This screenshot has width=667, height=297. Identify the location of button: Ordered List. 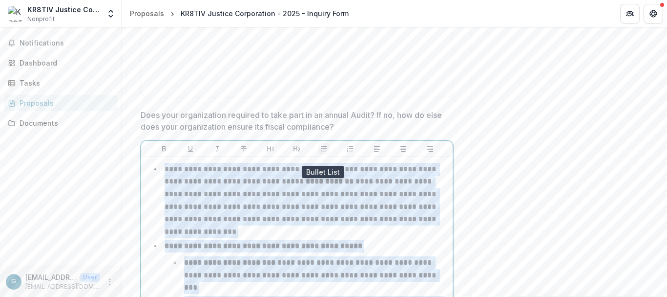
(350, 149).